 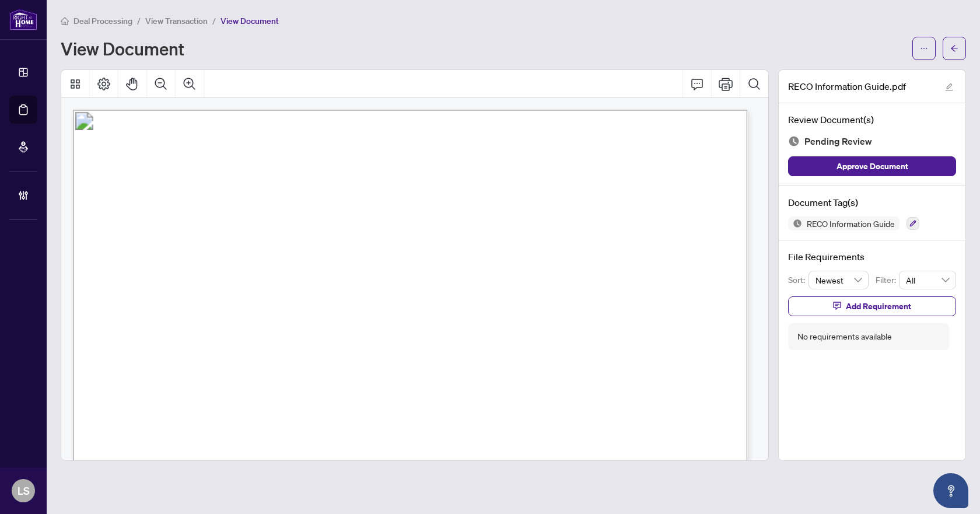 What do you see at coordinates (949, 87) in the screenshot?
I see `span: edit` at bounding box center [949, 87].